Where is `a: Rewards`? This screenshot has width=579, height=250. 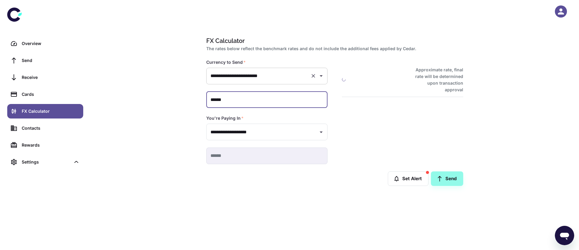 a: Rewards is located at coordinates (45, 145).